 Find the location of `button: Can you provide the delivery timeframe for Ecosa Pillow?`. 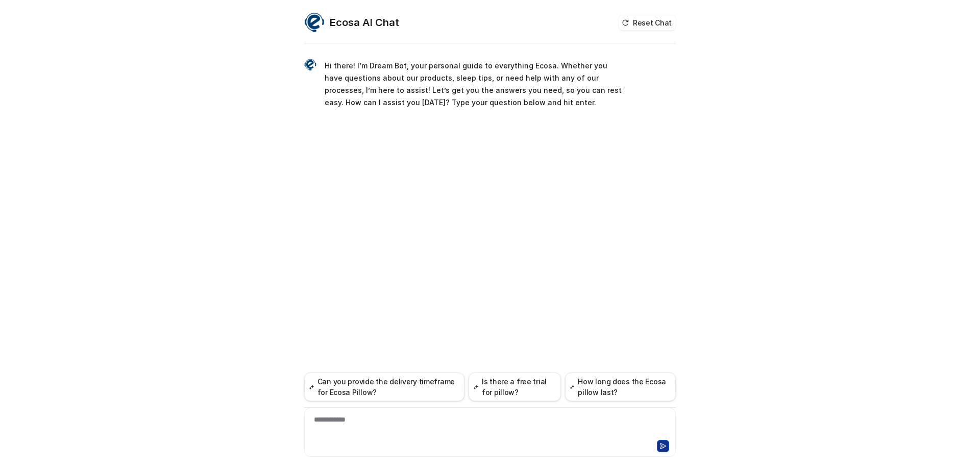

button: Can you provide the delivery timeframe for Ecosa Pillow? is located at coordinates (384, 387).